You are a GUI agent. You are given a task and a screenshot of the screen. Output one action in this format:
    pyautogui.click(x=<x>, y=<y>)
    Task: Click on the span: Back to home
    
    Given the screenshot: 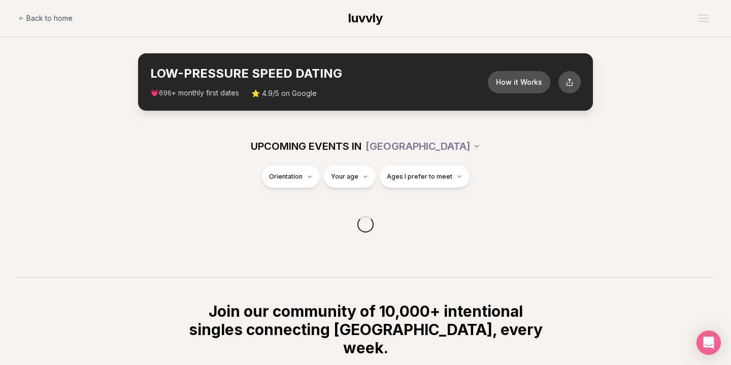 What is the action you would take?
    pyautogui.click(x=49, y=18)
    